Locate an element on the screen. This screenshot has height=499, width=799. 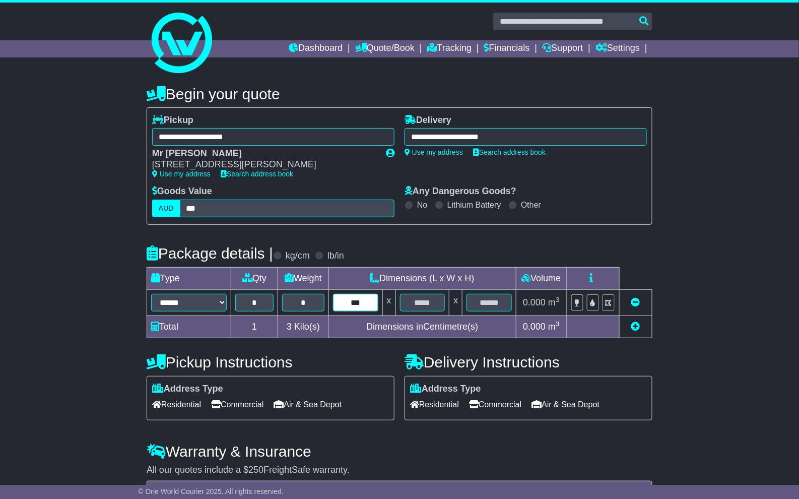
label: AUD is located at coordinates (166, 208).